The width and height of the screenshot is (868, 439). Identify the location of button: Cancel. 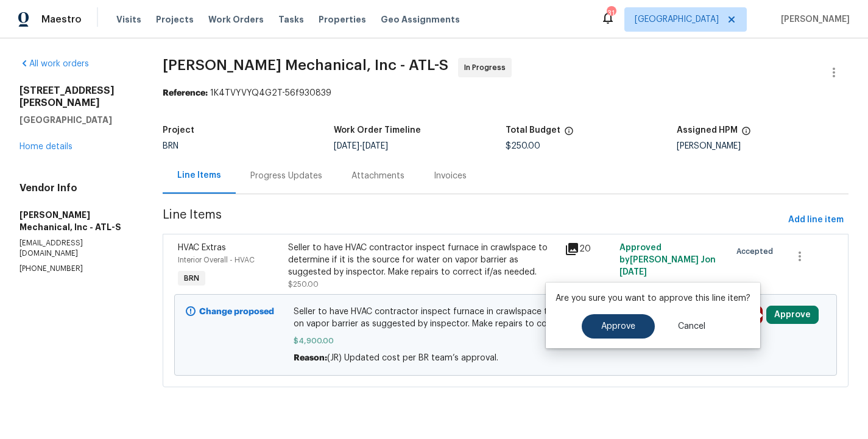
(692, 326).